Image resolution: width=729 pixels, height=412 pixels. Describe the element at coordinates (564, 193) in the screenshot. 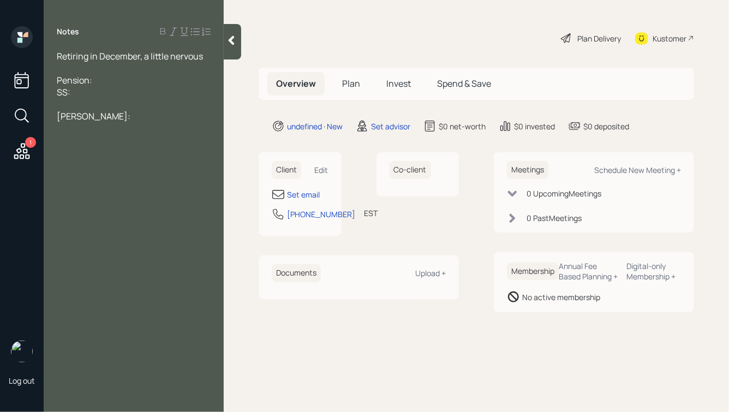

I see `div: 0 Upcoming Meeting s` at that location.